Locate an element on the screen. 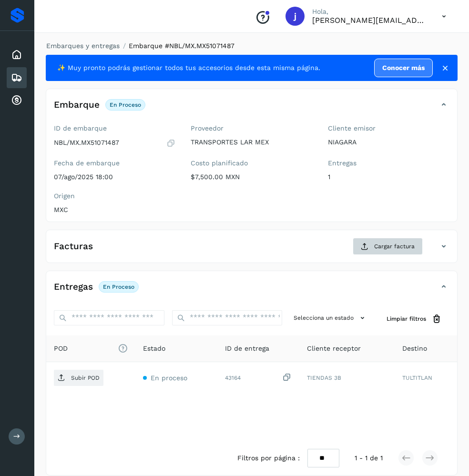  a: Embarques y entregas is located at coordinates (83, 46).